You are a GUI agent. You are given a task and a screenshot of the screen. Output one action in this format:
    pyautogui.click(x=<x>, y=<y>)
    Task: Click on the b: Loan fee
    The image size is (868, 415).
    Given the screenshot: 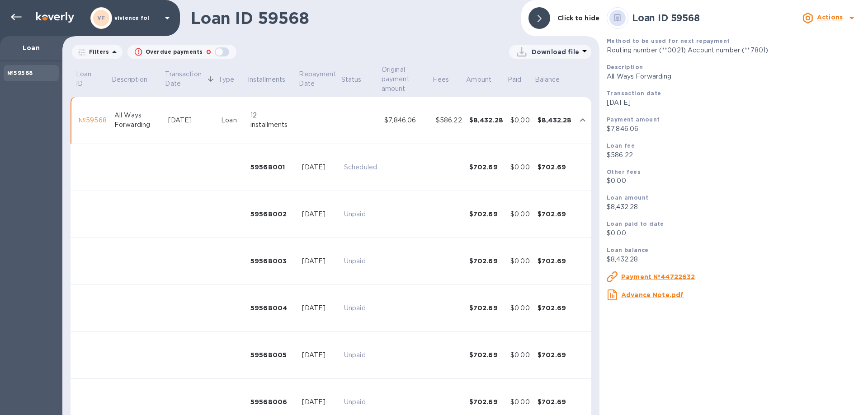 What is the action you would take?
    pyautogui.click(x=620, y=146)
    